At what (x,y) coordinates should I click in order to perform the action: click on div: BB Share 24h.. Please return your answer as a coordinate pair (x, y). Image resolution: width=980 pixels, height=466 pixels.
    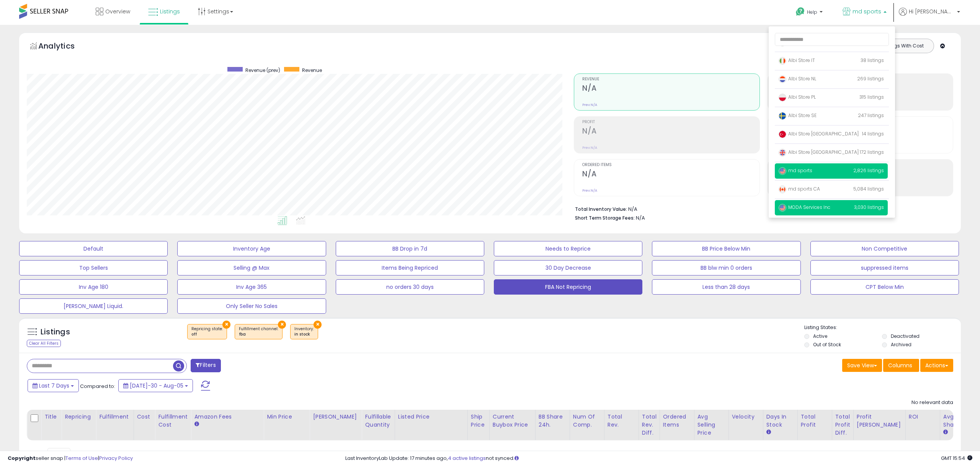
    Looking at the image, I should click on (552, 421).